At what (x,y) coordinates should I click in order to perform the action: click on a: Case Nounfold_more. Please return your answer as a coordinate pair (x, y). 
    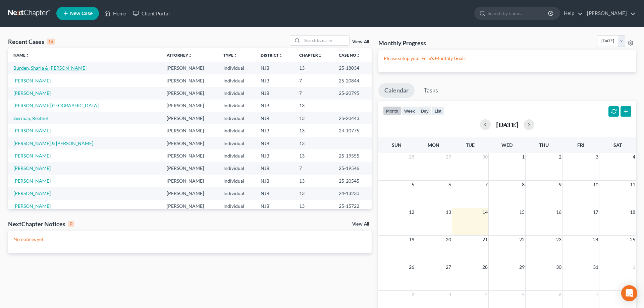
    Looking at the image, I should click on (350, 55).